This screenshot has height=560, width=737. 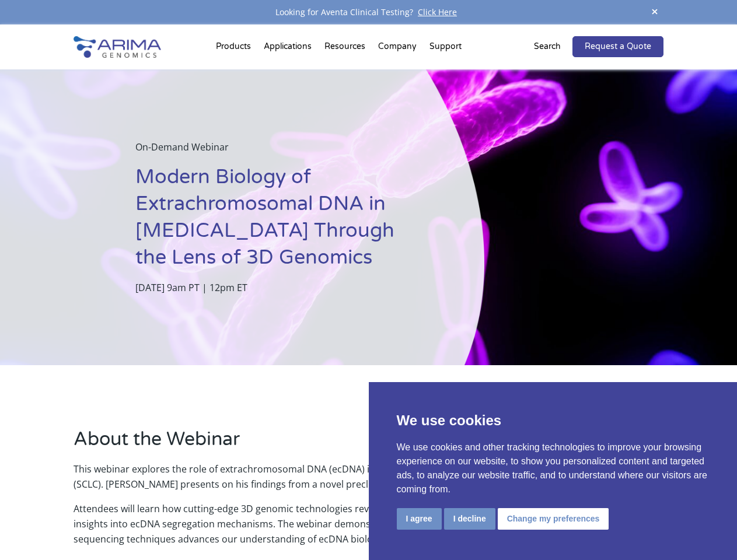 I want to click on div: Looking for Aventa Clinical Testing?, so click(x=368, y=12).